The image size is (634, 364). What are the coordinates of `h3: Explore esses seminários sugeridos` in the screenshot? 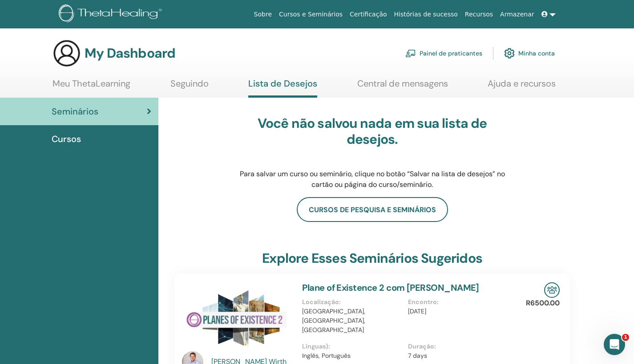 It's located at (372, 259).